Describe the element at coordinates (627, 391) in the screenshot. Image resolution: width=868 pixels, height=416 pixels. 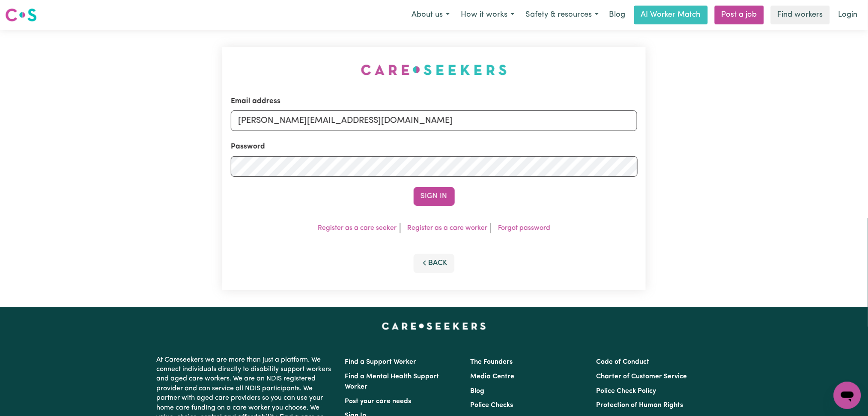
I see `a: Police Check Policy` at that location.